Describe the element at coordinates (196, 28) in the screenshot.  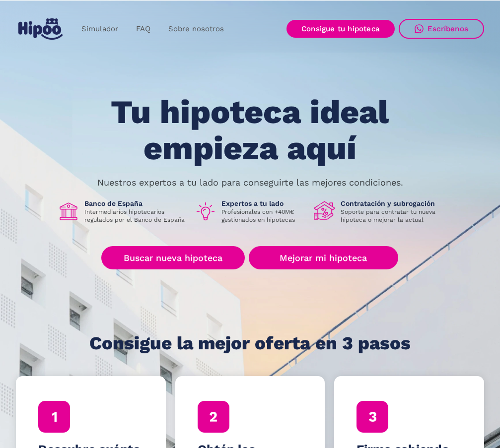
I see `a: Sobre nosotros` at that location.